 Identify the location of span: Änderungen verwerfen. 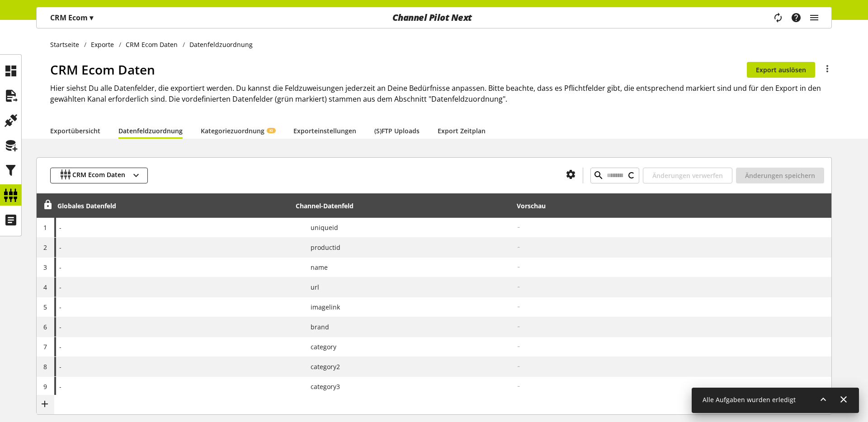
(687, 175).